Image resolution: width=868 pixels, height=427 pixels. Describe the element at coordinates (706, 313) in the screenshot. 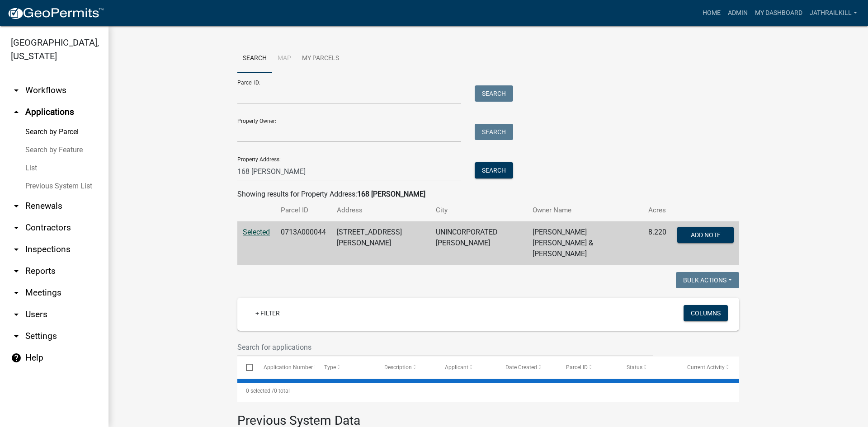

I see `button: Columns` at that location.